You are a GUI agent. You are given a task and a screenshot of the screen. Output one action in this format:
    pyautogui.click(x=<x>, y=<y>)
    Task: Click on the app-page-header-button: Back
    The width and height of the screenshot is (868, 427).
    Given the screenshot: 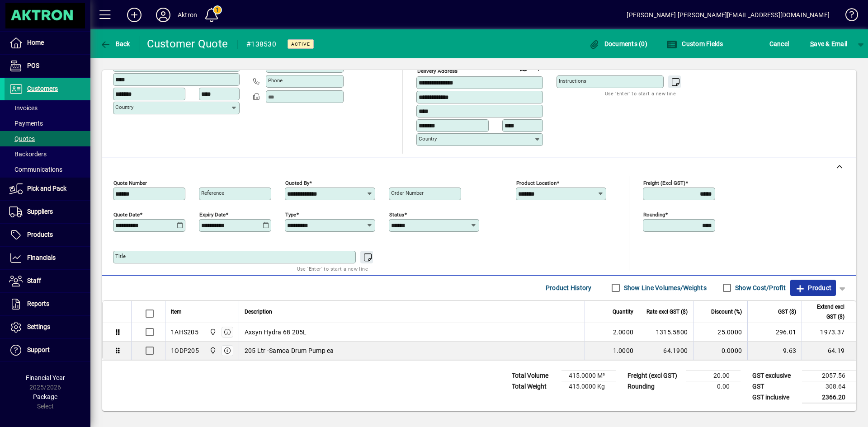 What is the action you would take?
    pyautogui.click(x=116, y=44)
    